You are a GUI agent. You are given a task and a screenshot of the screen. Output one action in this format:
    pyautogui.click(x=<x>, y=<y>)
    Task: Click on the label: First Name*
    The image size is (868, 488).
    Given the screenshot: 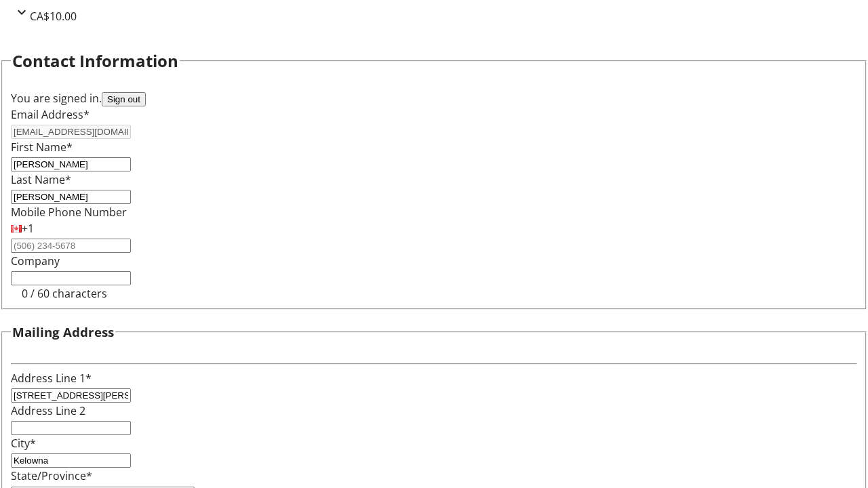 What is the action you would take?
    pyautogui.click(x=42, y=147)
    